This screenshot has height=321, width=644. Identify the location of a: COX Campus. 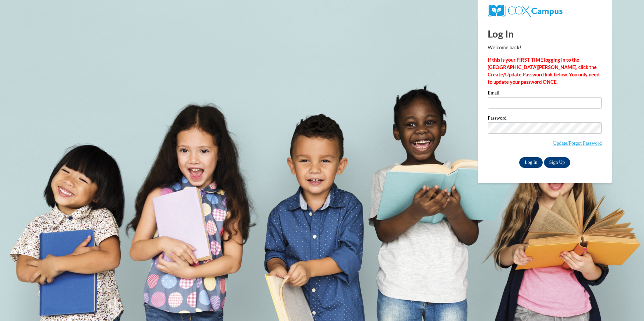
(525, 10).